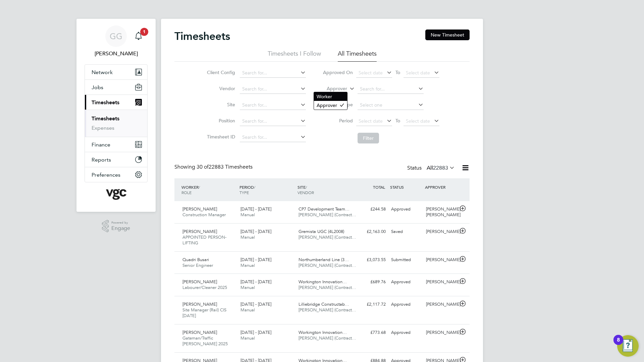 This screenshot has width=644, height=362. What do you see at coordinates (202, 167) in the screenshot?
I see `span: 30 of` at bounding box center [202, 167].